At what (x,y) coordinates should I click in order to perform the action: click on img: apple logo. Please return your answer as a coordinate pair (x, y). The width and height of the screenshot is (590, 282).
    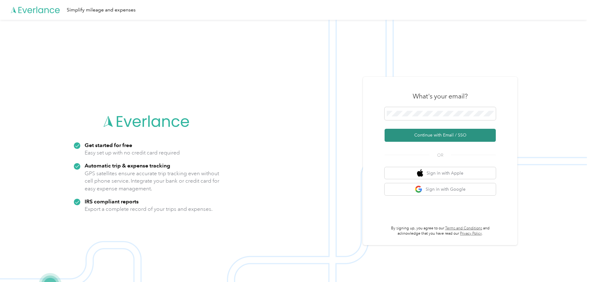
    Looking at the image, I should click on (420, 173).